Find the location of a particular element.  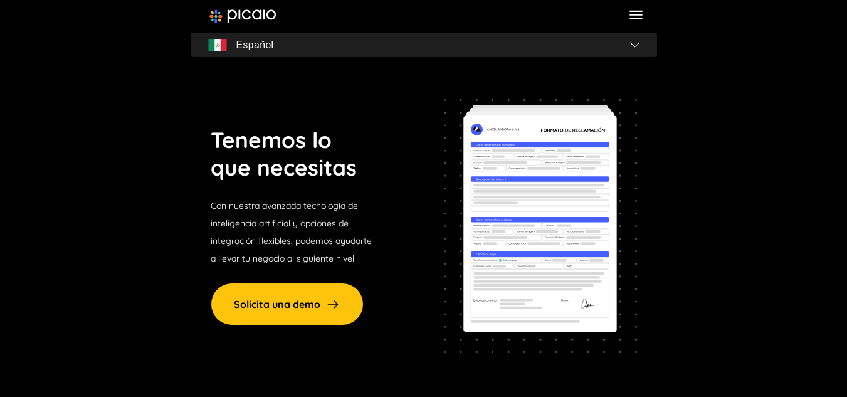

img: dynamic-image is located at coordinates (541, 226).